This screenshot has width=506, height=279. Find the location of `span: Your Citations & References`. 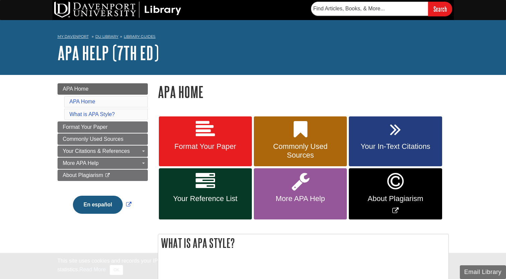

span: Your Citations & References is located at coordinates (96, 151).